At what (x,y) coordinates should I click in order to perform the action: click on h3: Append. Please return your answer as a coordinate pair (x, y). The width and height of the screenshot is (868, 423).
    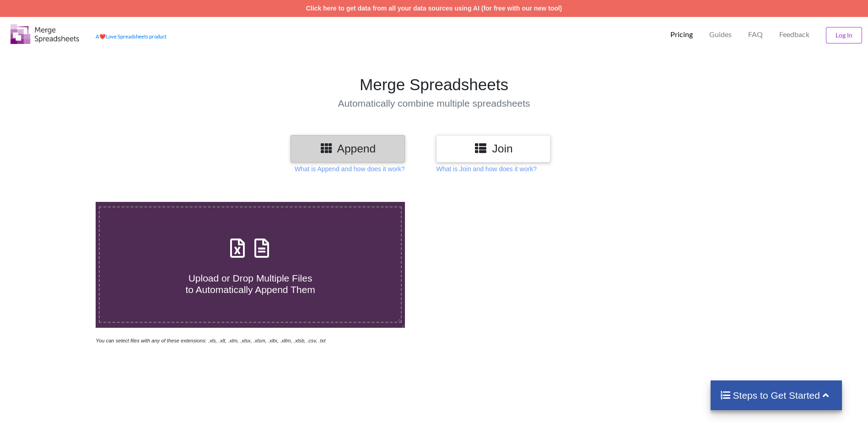
    Looking at the image, I should click on (348, 149).